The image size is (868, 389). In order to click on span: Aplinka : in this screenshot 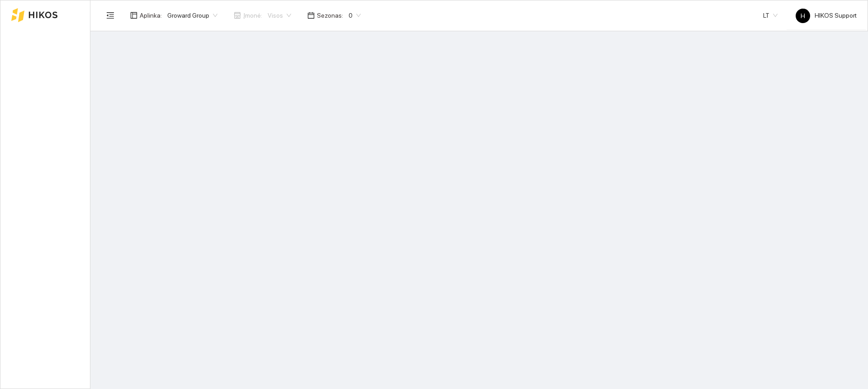, I will do `click(151, 15)`.